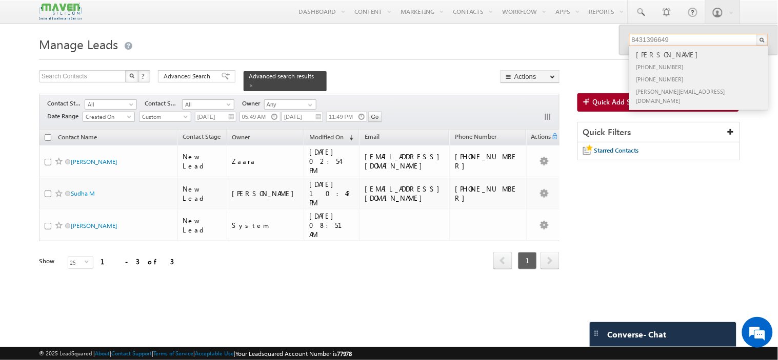  What do you see at coordinates (475, 138) in the screenshot?
I see `a: Phone Number` at bounding box center [475, 138].